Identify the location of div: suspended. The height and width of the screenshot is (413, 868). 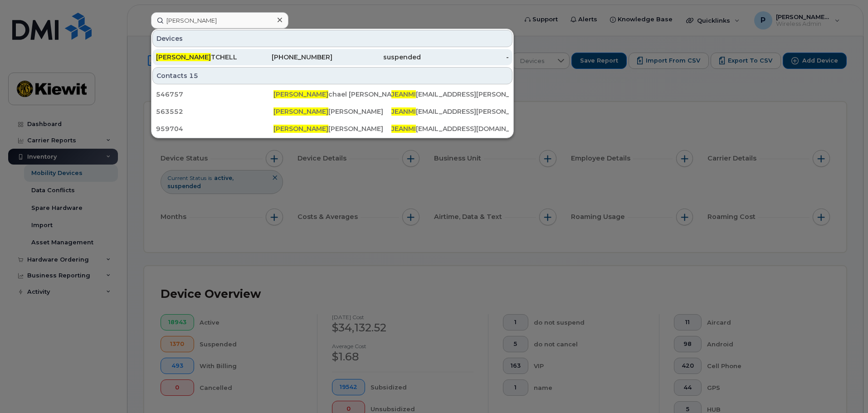
(376, 57).